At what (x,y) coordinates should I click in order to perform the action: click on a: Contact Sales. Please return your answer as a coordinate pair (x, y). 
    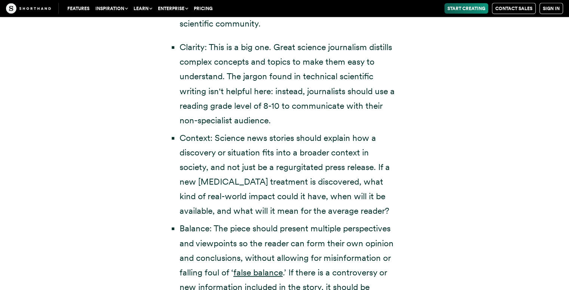
    Looking at the image, I should click on (514, 9).